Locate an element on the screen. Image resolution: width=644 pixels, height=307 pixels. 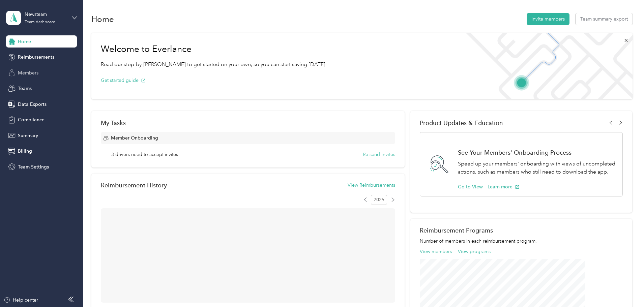
h1: Welcome to Everlance is located at coordinates (214, 49).